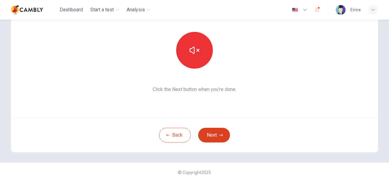 The height and width of the screenshot is (182, 389). What do you see at coordinates (214, 135) in the screenshot?
I see `button: Next` at bounding box center [214, 135].